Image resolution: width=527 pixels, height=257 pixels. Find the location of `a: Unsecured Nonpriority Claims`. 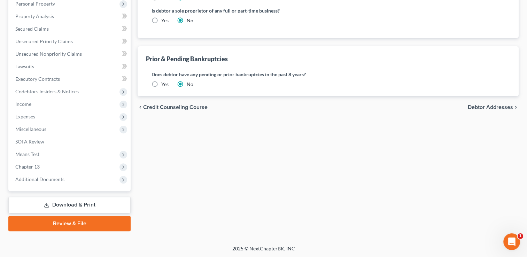

a: Unsecured Nonpriority Claims is located at coordinates (70, 54).